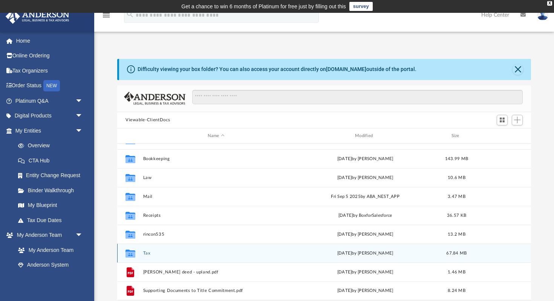 The height and width of the screenshot is (301, 554). What do you see at coordinates (216, 177) in the screenshot?
I see `button: Law` at bounding box center [216, 177].